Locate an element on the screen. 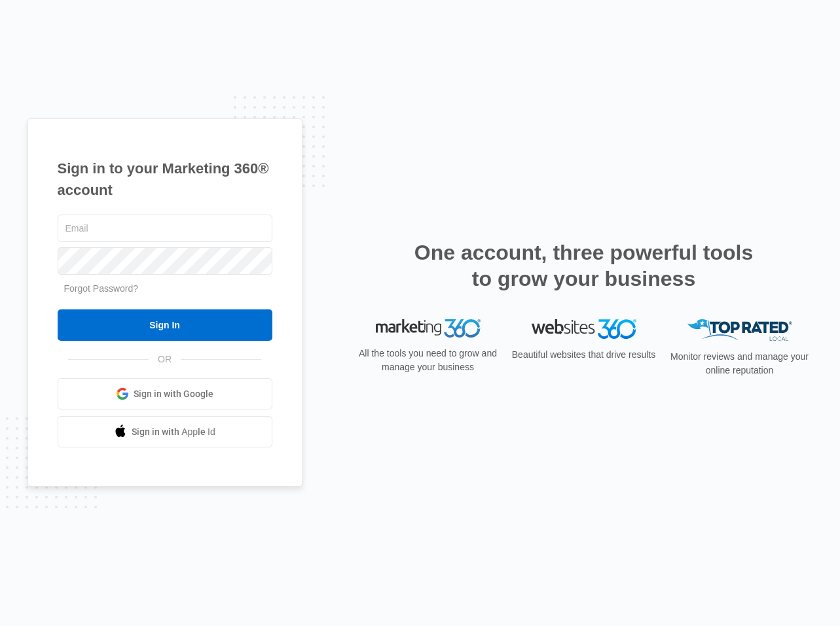  p: Beautiful websites that drive results is located at coordinates (583, 355).